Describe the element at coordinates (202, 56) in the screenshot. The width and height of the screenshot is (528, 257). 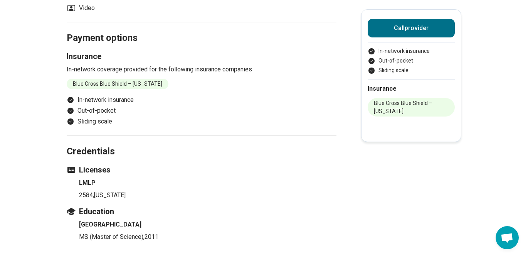
I see `h3: Insurance` at that location.